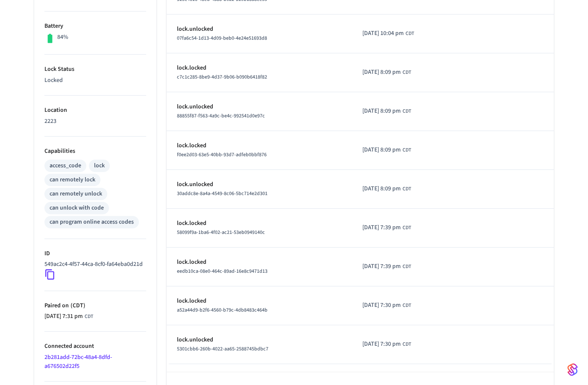  What do you see at coordinates (91, 222) in the screenshot?
I see `div: can program online access codes` at bounding box center [91, 222].